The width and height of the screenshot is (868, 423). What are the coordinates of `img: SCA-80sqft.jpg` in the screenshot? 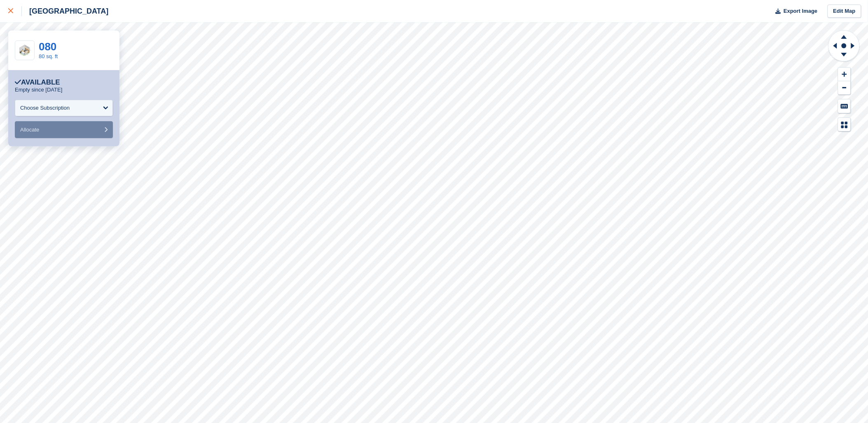 It's located at (25, 50).